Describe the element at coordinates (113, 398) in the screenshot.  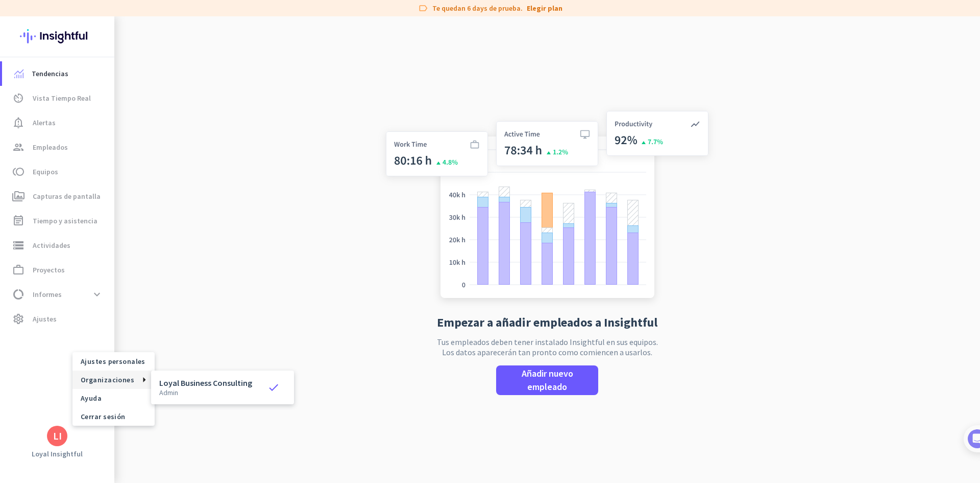
I see `span: Ayuda` at that location.